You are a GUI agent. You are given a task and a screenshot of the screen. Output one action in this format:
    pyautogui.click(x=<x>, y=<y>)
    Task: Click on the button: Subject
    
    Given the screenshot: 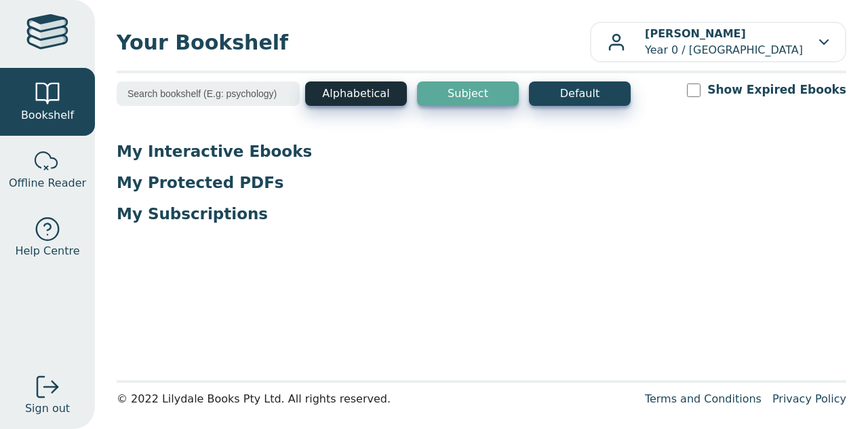 What is the action you would take?
    pyautogui.click(x=468, y=93)
    